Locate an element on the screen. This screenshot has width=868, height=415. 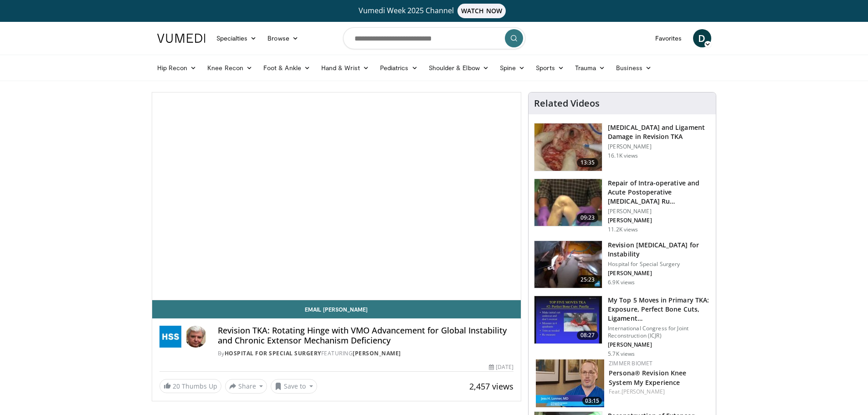
a: Persona® Revision Knee System My Experience is located at coordinates (647, 378).